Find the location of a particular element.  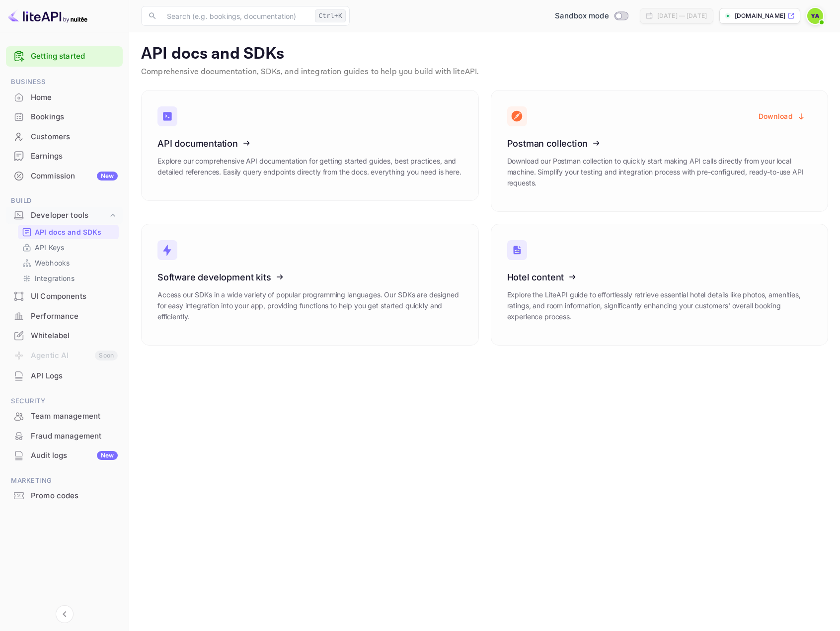

a: API documentationExplore our comprehensive API documentation for getting started guides, best pra... is located at coordinates (310, 145).